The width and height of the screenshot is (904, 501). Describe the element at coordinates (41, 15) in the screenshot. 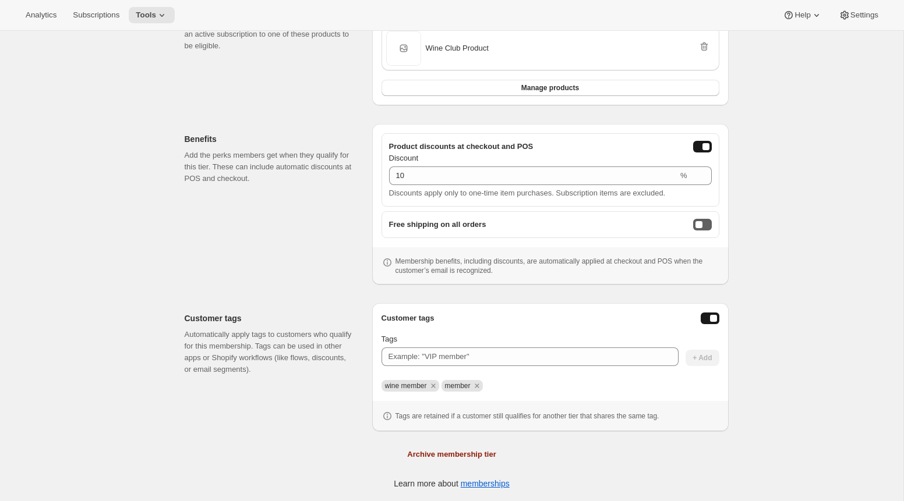

I see `button: Analytics` at that location.